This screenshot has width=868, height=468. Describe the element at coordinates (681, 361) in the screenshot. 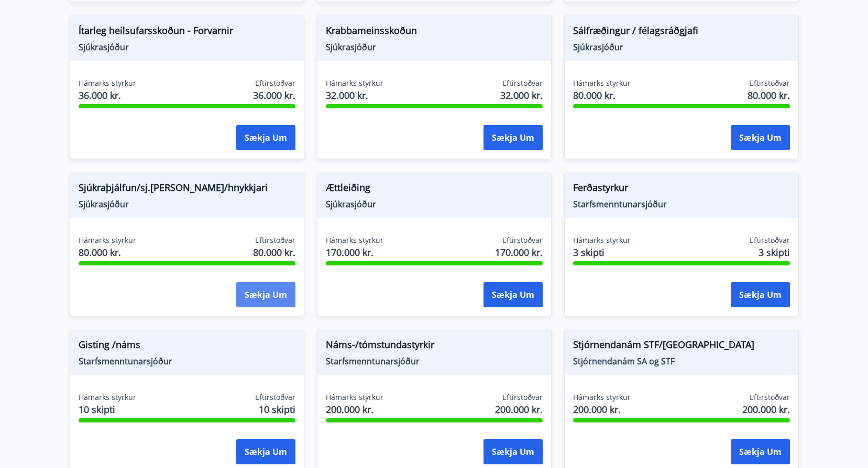

I see `span: Stjórnendanám SA og STF` at that location.